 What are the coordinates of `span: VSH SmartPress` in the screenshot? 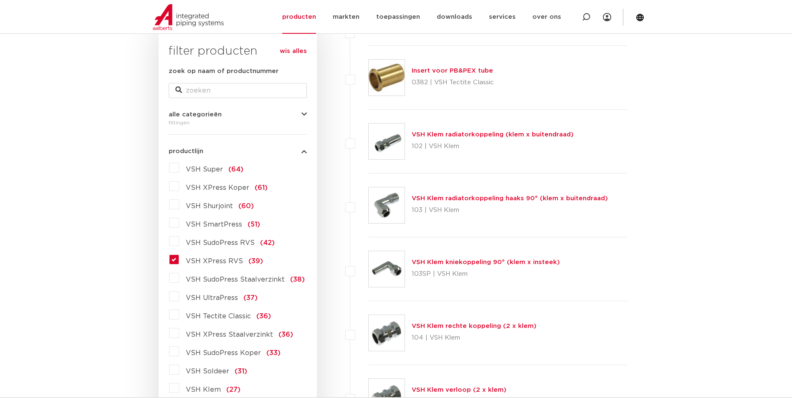 It's located at (214, 225).